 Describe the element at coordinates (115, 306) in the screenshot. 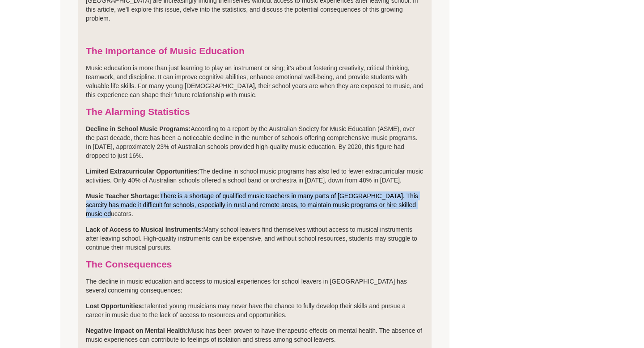

I see `strong: Lost Opportunities:` at that location.